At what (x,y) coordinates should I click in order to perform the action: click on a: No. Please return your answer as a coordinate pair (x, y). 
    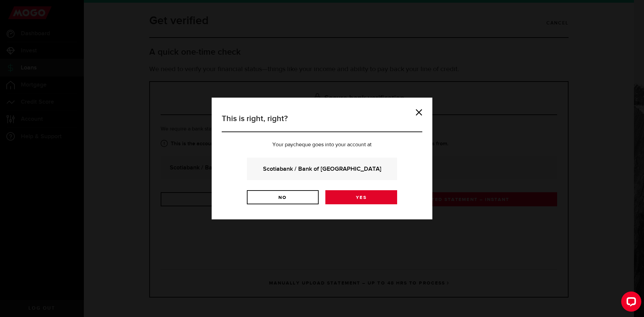
    Looking at the image, I should click on (283, 197).